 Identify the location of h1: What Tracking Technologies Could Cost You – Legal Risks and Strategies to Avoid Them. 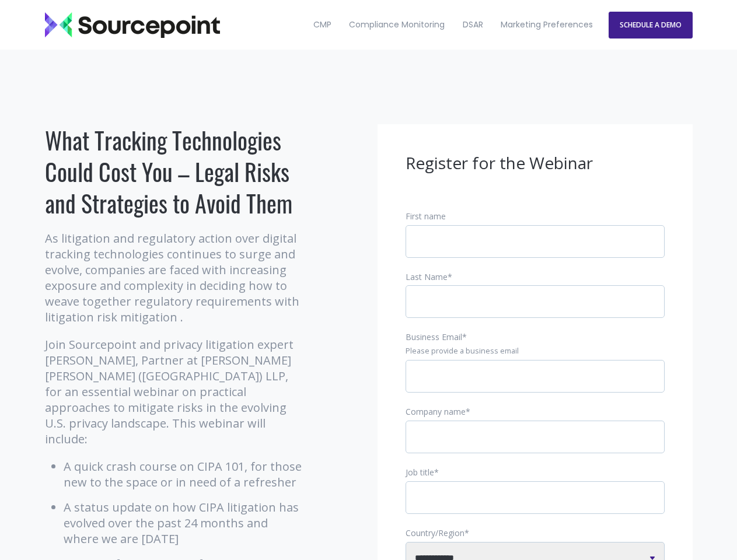
(174, 172).